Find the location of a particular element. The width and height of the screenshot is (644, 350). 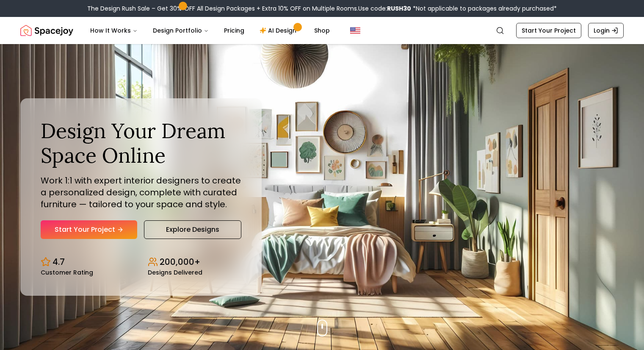

b: RUSH30 is located at coordinates (399, 9).